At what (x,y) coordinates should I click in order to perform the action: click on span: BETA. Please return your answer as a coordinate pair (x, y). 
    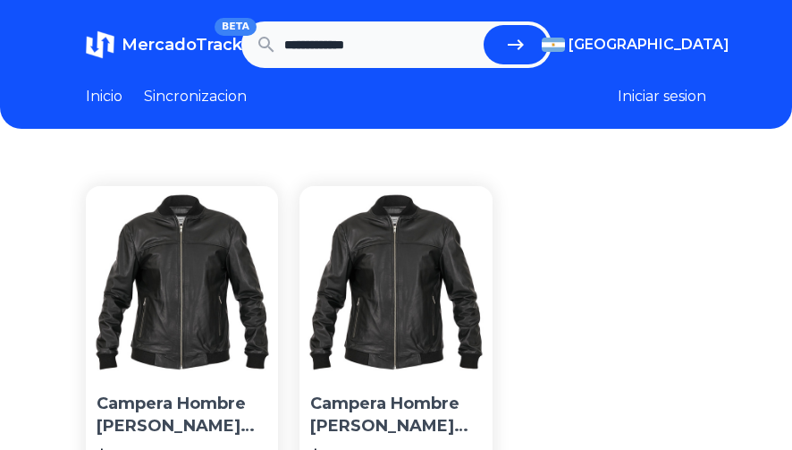
    Looking at the image, I should click on (235, 27).